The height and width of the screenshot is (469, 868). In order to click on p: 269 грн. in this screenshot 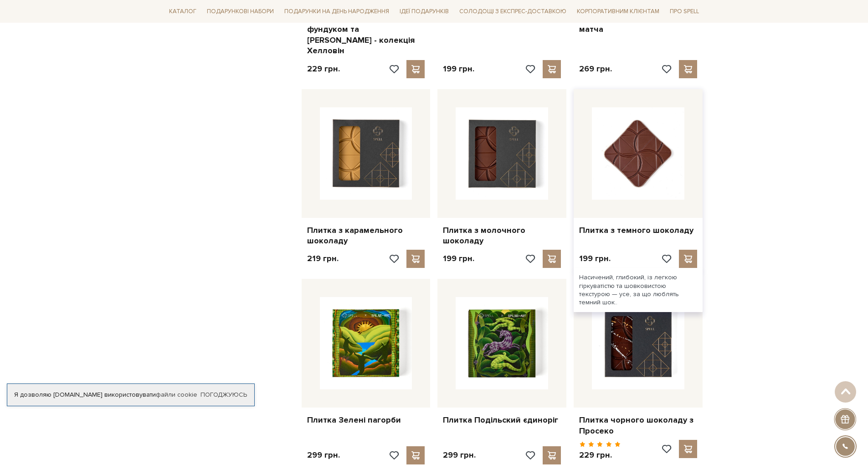, I will do `click(595, 69)`.